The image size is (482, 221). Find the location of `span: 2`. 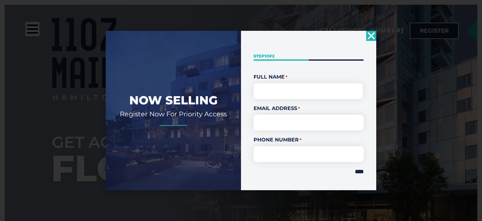

span: 2 is located at coordinates (273, 56).